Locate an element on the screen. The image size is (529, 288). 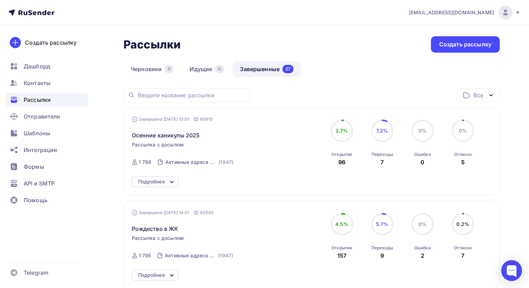
div: 96 is located at coordinates (342, 162).